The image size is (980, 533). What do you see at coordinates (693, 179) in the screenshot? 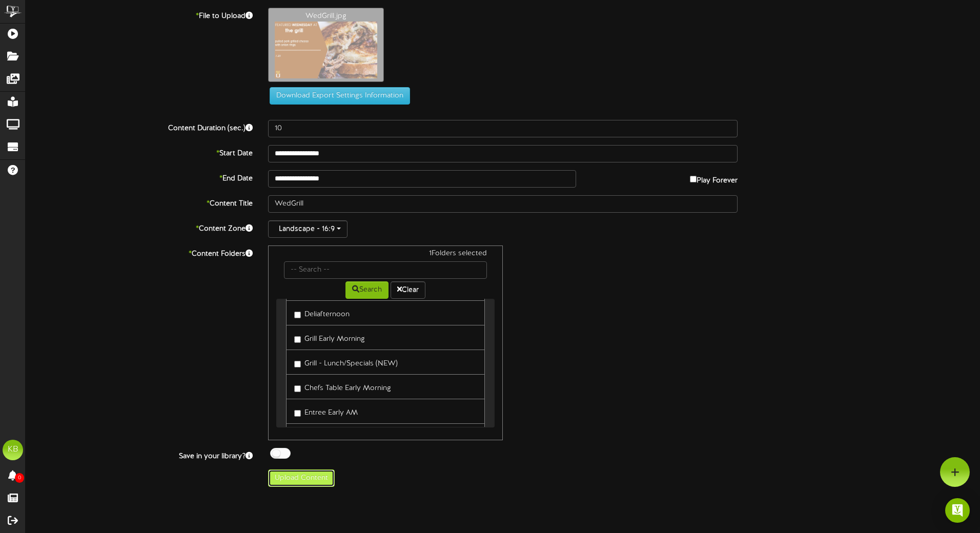
I see `input: Play Forever` at bounding box center [693, 179].